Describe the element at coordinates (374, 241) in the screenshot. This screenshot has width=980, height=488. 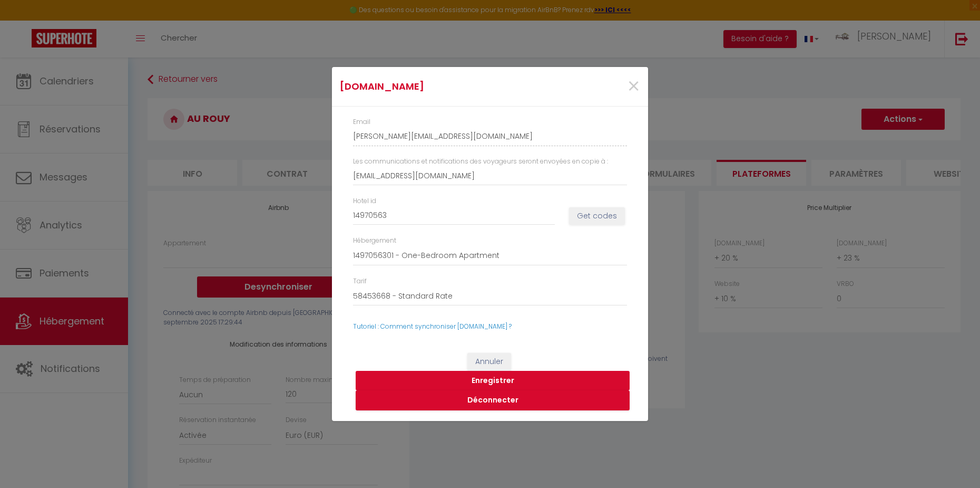
I see `label: Hébergement` at that location.